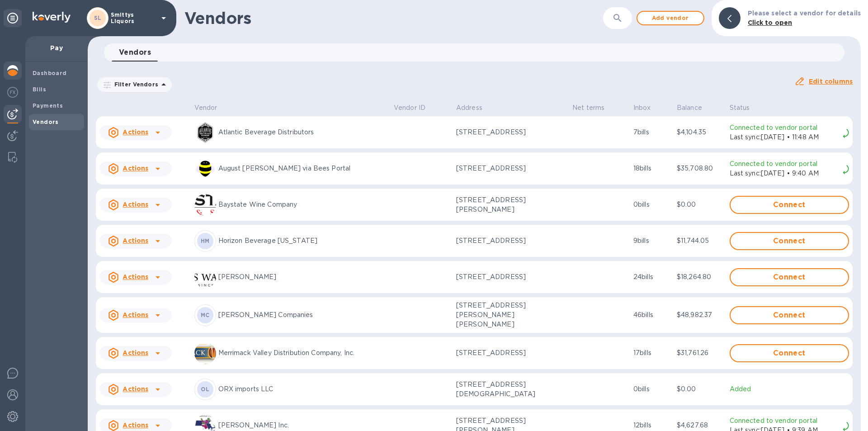 The height and width of the screenshot is (431, 868). I want to click on b: Dashboard, so click(50, 73).